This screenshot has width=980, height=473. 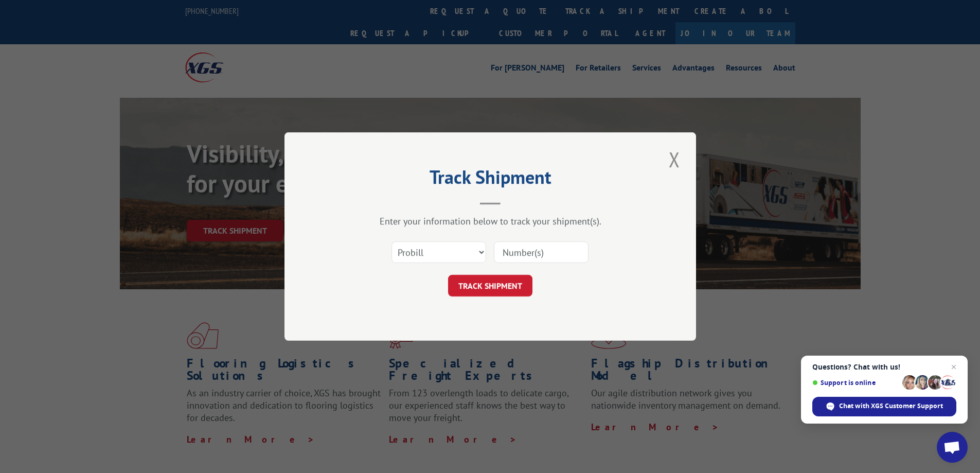 I want to click on a: Open chat, so click(x=952, y=447).